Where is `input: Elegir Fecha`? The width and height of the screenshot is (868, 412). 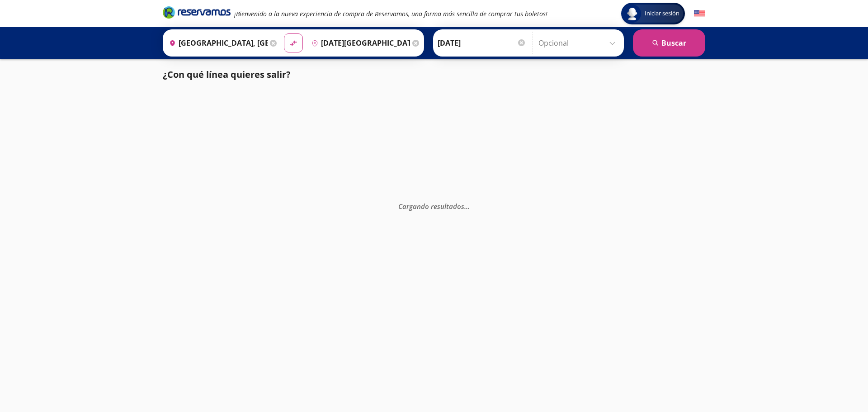
input: Elegir Fecha is located at coordinates (482, 43).